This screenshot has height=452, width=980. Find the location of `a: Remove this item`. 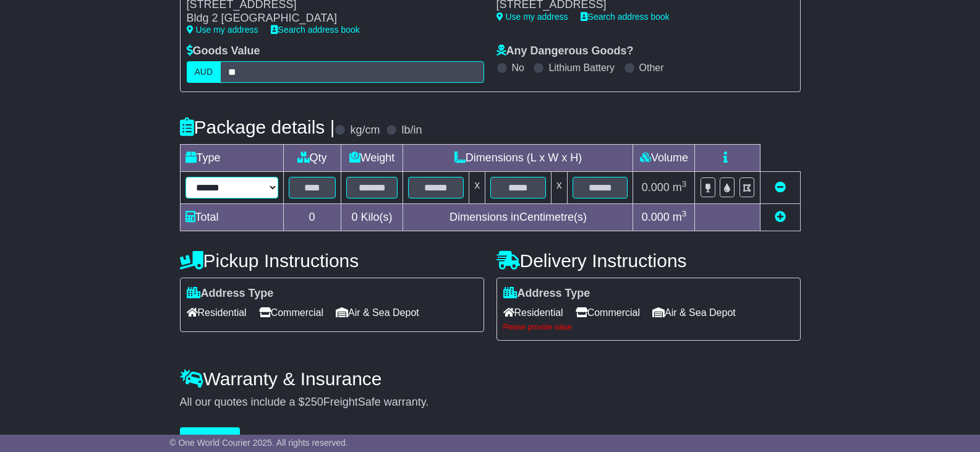

a: Remove this item is located at coordinates (780, 188).